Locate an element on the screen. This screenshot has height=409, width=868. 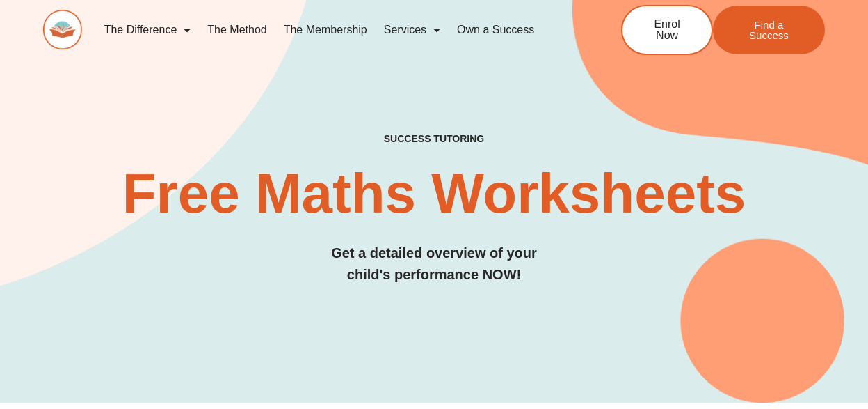
a: The Difference is located at coordinates (148, 30).